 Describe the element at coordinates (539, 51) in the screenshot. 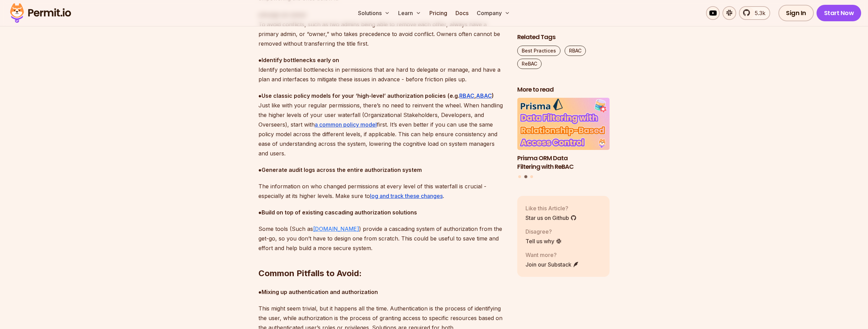

I see `a: Best Practices` at that location.